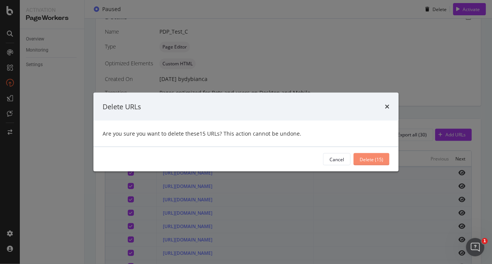  Describe the element at coordinates (337, 159) in the screenshot. I see `div: Cancel` at that location.